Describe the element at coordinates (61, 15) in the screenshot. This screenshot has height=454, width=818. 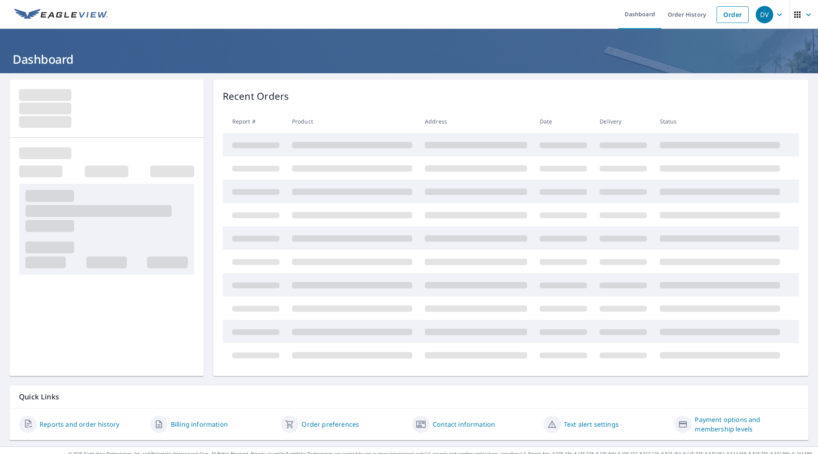
I see `img: EV Logo` at that location.